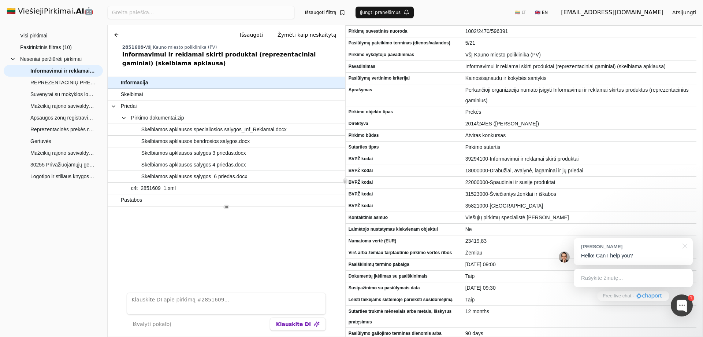  I want to click on span: Prekės, so click(579, 112).